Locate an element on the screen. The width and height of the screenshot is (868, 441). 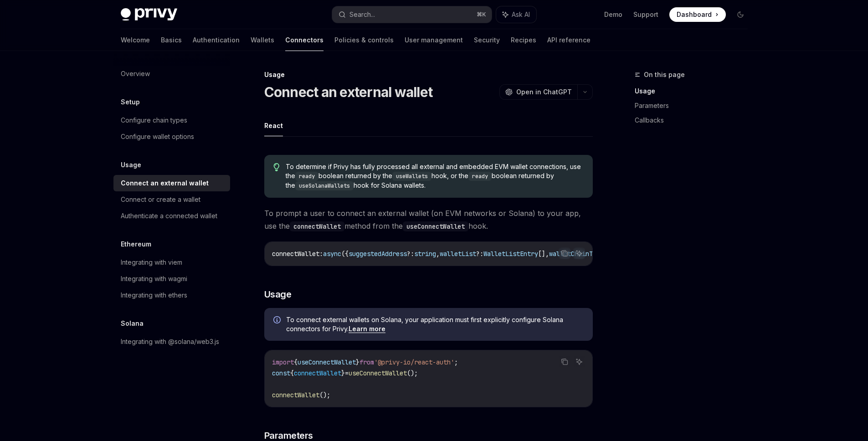
a: User management is located at coordinates (434, 40).